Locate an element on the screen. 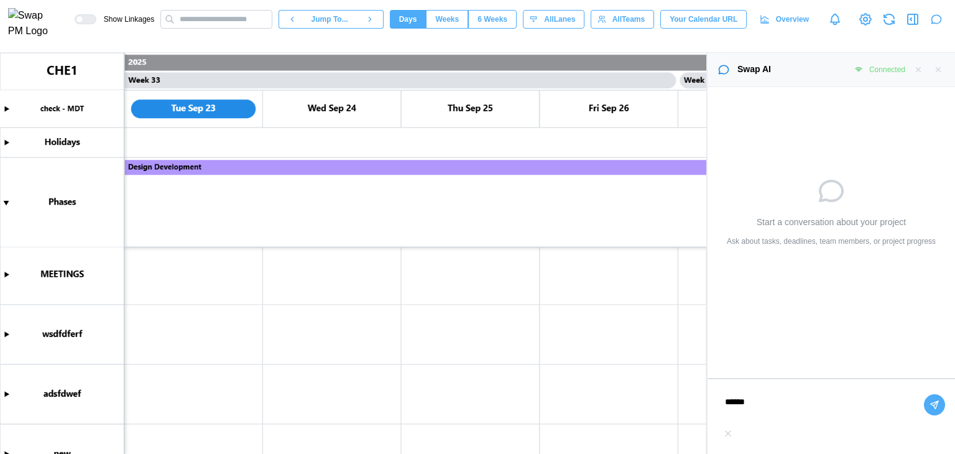  span: Jump To... is located at coordinates (330, 19).